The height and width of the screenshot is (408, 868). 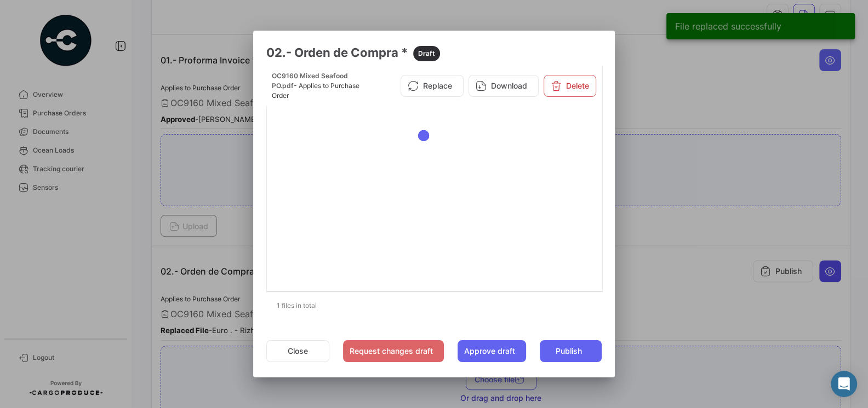 I want to click on span: Draft, so click(x=426, y=53).